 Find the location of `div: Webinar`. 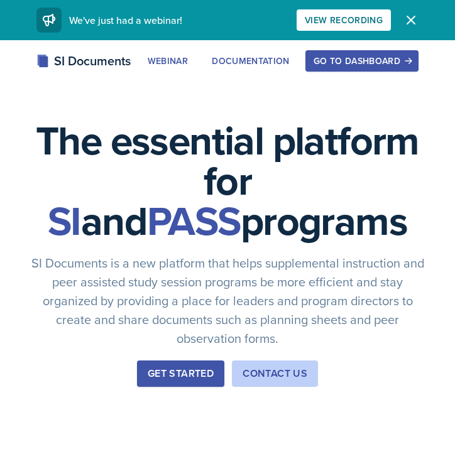

div: Webinar is located at coordinates (168, 61).